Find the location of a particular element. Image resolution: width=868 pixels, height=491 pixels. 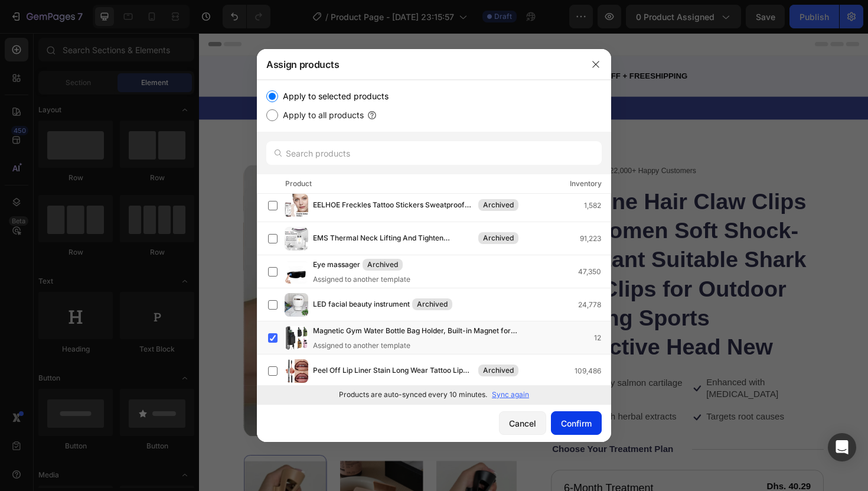

button: Cancel is located at coordinates (523, 423).